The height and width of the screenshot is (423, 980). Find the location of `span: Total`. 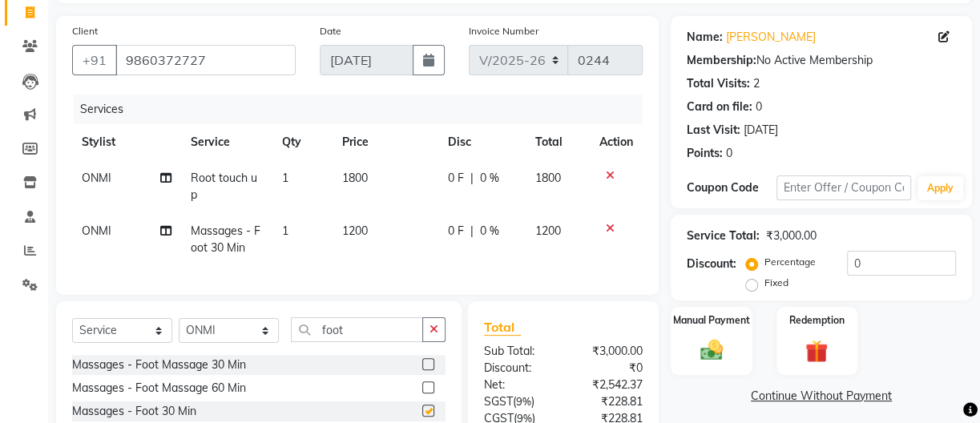

span: Total is located at coordinates (502, 327).